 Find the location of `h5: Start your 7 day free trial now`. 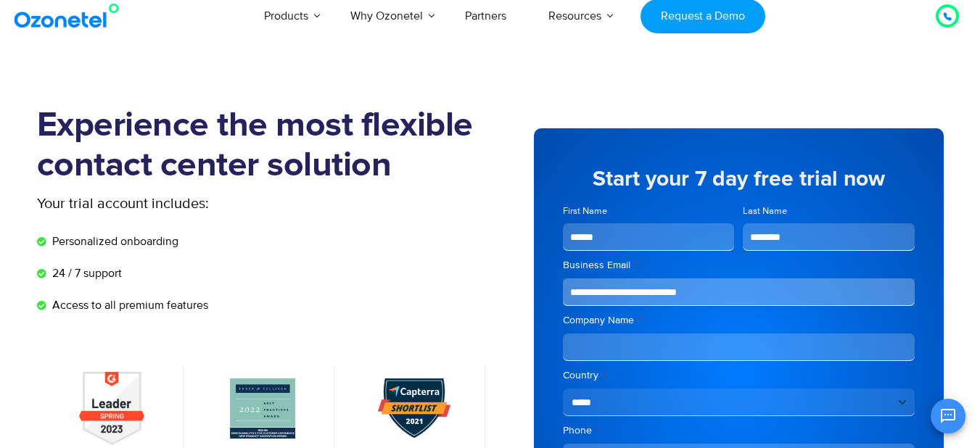

h5: Start your 7 day free trial now is located at coordinates (738, 179).